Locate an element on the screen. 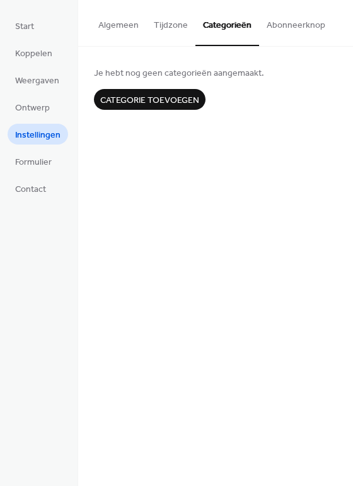  a: Ontwerp is located at coordinates (32, 107).